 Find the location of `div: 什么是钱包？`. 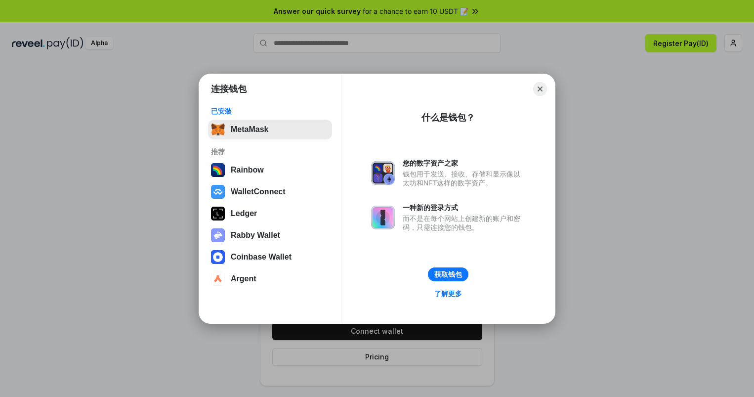

div: 什么是钱包？ is located at coordinates (448, 118).